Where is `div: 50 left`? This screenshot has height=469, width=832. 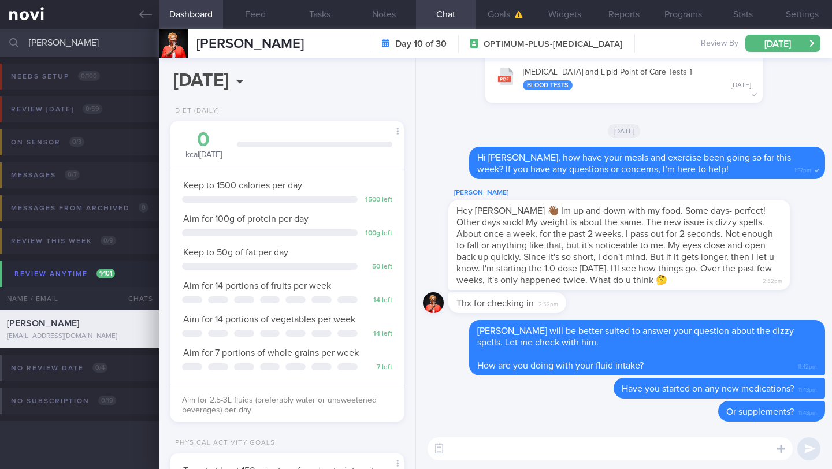
div: 50 left is located at coordinates (378, 267).